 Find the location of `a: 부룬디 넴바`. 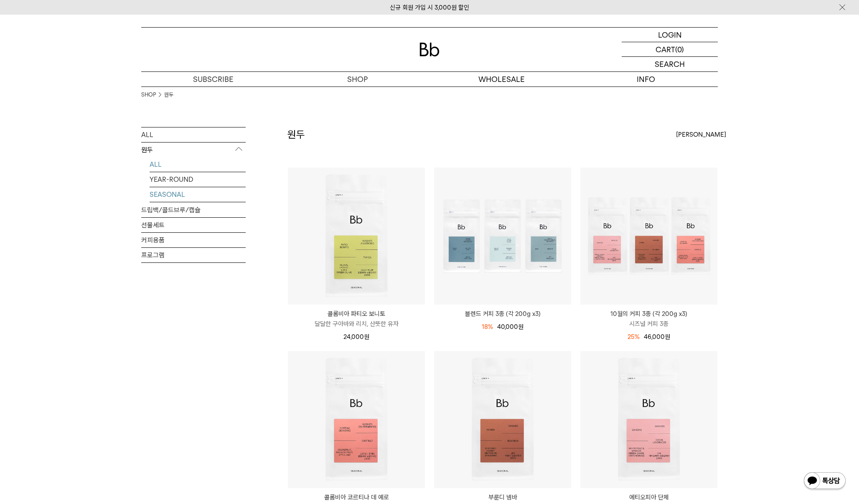

a: 부룬디 넴바 is located at coordinates (502, 419).